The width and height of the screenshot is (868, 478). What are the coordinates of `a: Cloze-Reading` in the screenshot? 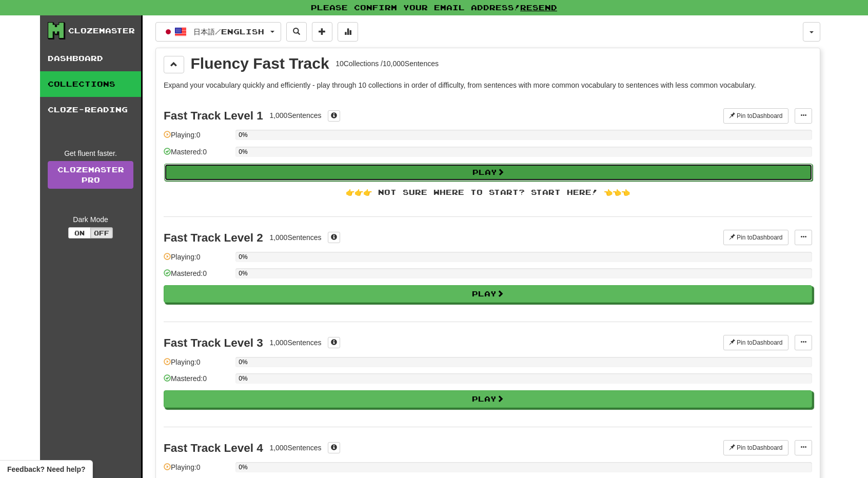 It's located at (91, 110).